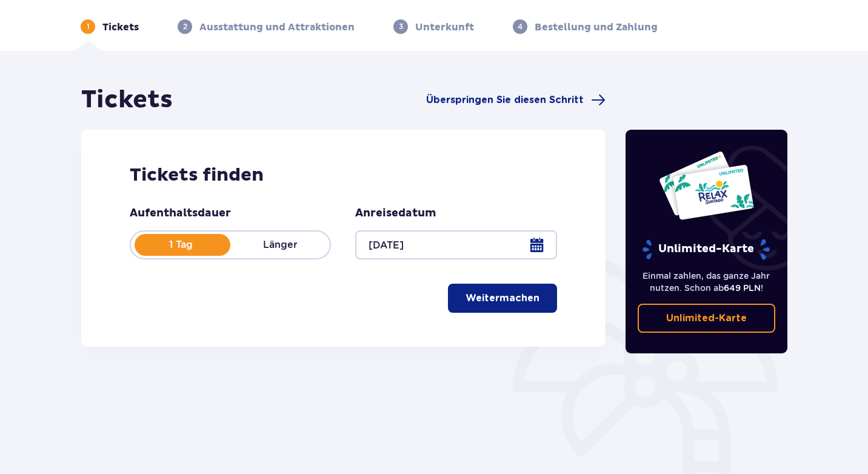  What do you see at coordinates (742, 288) in the screenshot?
I see `font: 649 PLN` at bounding box center [742, 288].